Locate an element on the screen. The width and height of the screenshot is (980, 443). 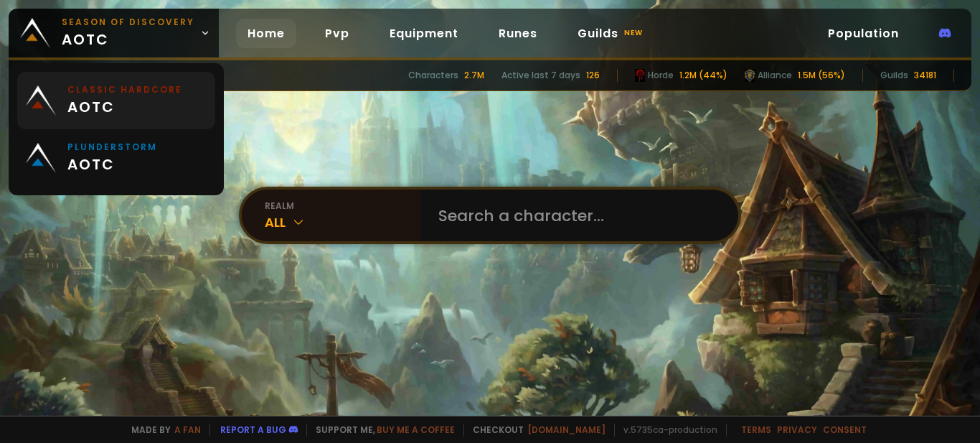
div: 1.2M (44%) is located at coordinates (703, 76).